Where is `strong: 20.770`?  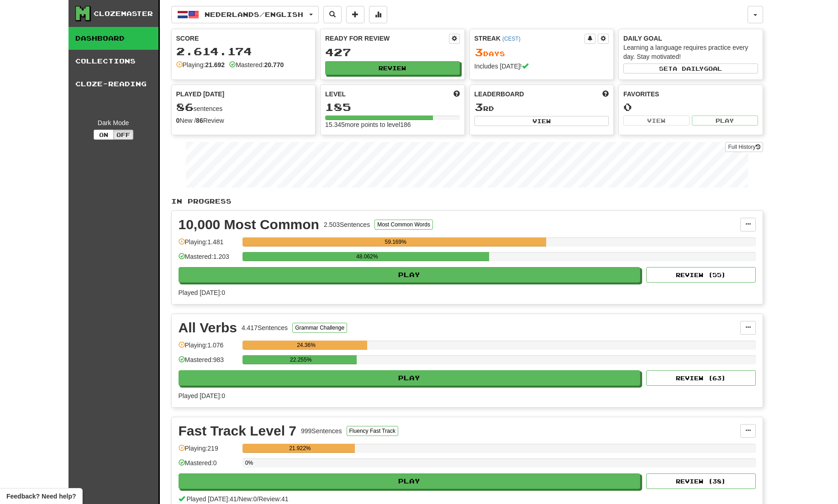
strong: 20.770 is located at coordinates (273, 65).